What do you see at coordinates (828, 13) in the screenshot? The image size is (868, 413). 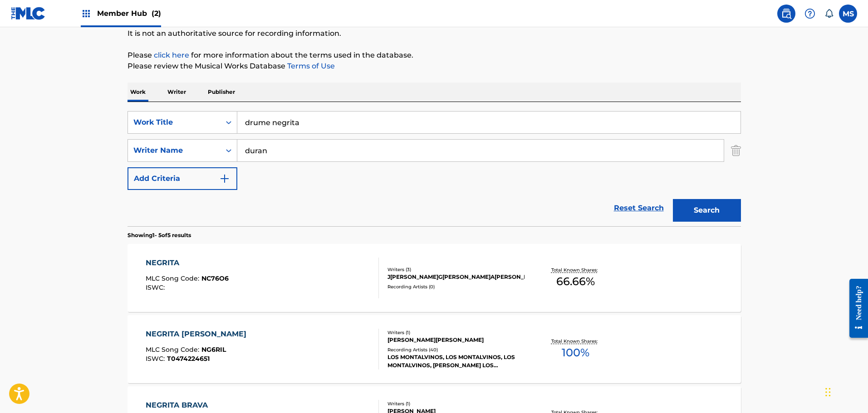 I see `div: Notifications` at bounding box center [828, 13].